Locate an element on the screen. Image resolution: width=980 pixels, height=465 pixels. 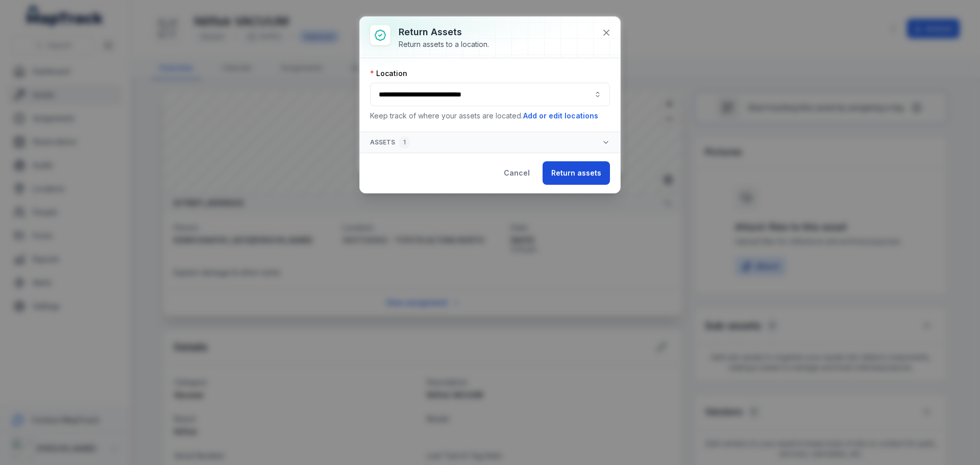
button: Add or edit locations is located at coordinates (560, 116).